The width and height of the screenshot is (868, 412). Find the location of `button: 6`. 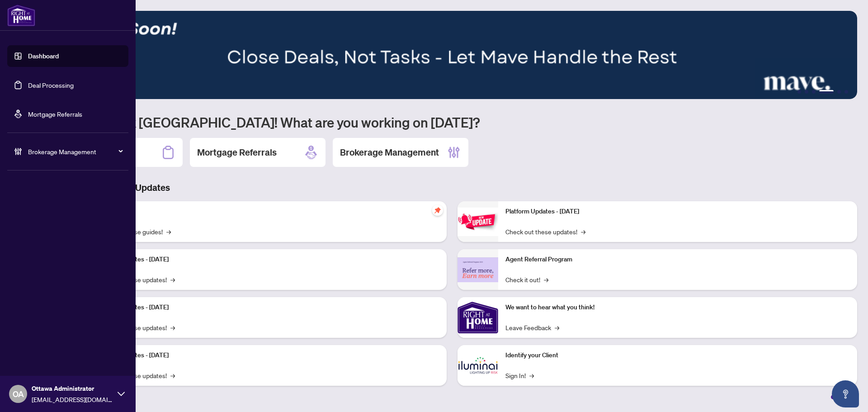

button: 6 is located at coordinates (846, 92).